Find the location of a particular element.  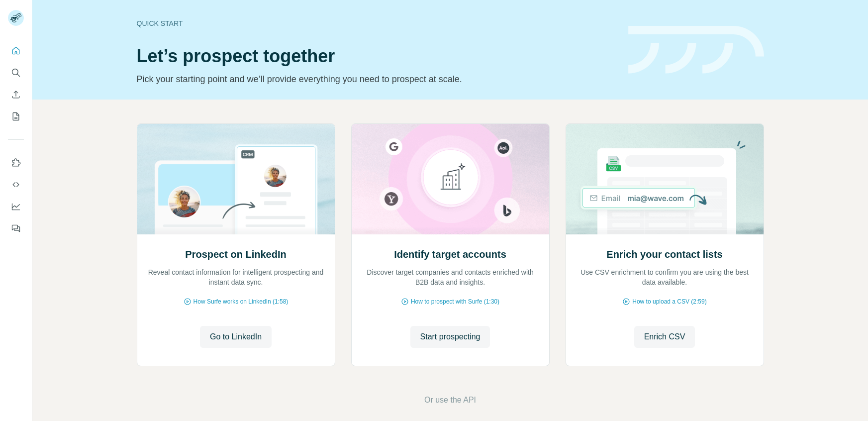

button: Dashboard is located at coordinates (16, 207).